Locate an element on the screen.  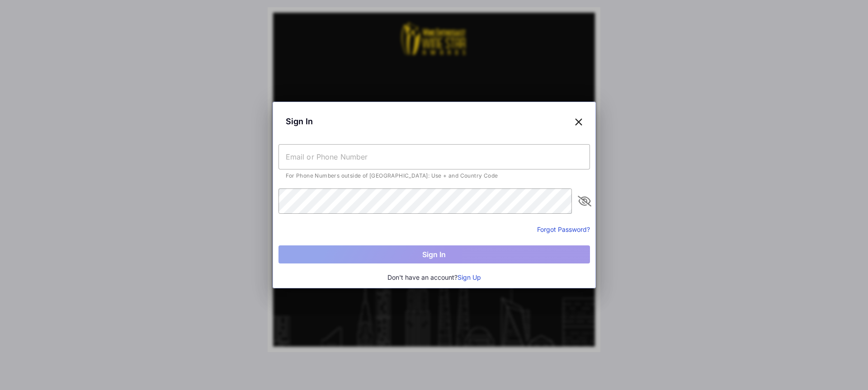
i: appended action is located at coordinates (585, 201).